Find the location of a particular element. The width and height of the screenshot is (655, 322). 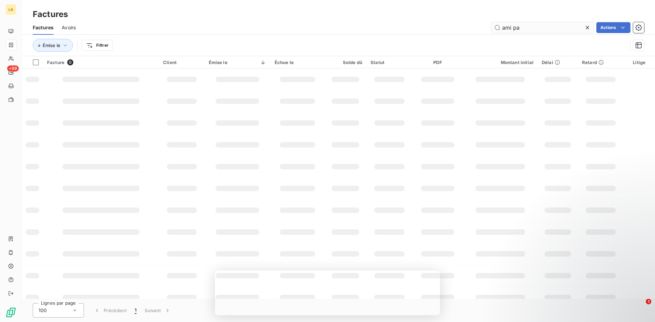

div: Échue le is located at coordinates (298, 62).